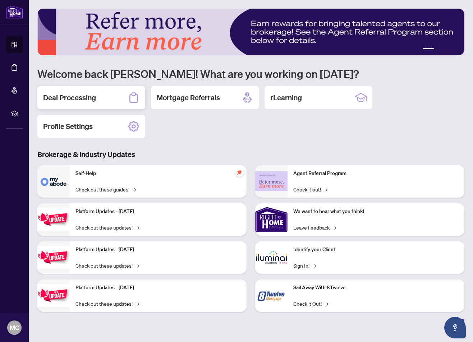  What do you see at coordinates (376, 250) in the screenshot?
I see `p: Identify your Client` at bounding box center [376, 250].